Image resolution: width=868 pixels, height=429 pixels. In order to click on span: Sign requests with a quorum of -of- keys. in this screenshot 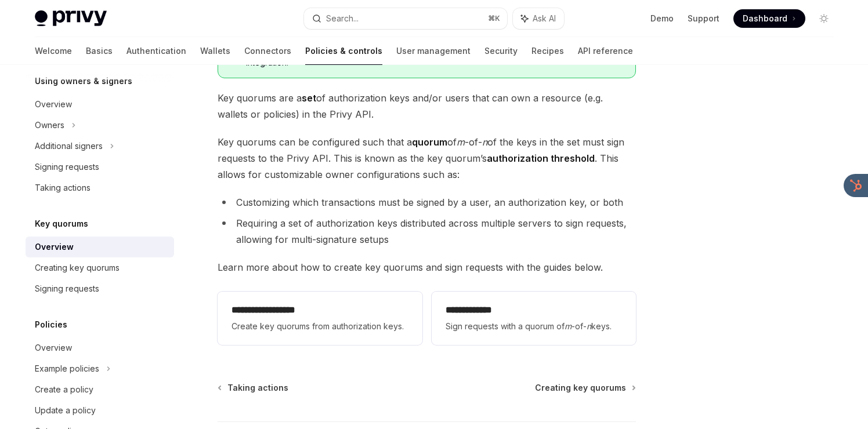, I will do `click(534, 326)`.